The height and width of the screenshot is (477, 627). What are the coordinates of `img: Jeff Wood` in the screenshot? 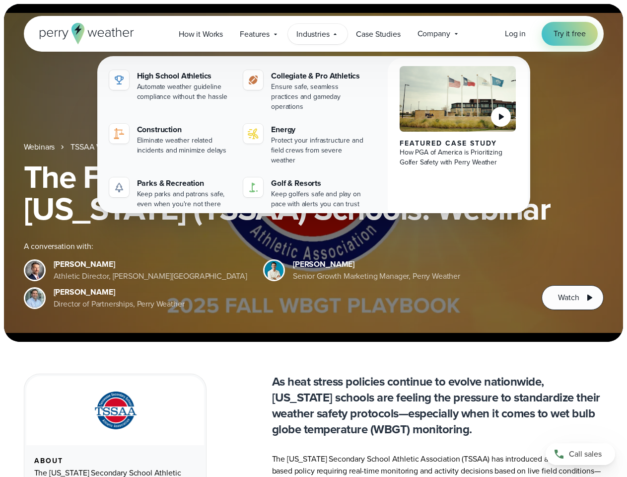 It's located at (35, 298).